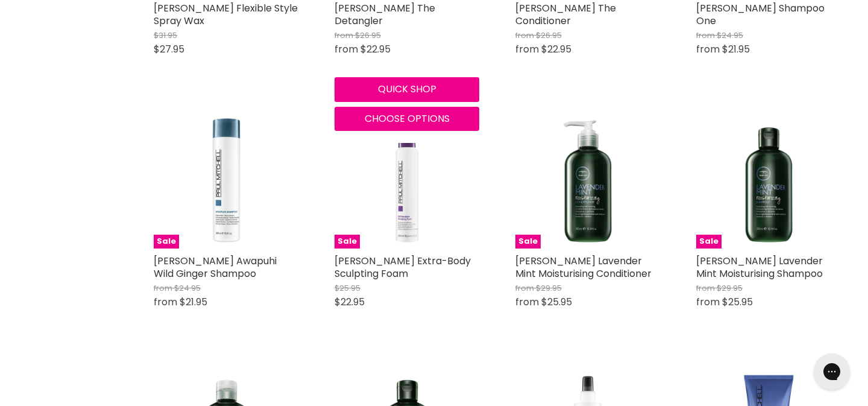 This screenshot has height=406, width=868. Describe the element at coordinates (165, 35) in the screenshot. I see `span: $31.95` at that location.